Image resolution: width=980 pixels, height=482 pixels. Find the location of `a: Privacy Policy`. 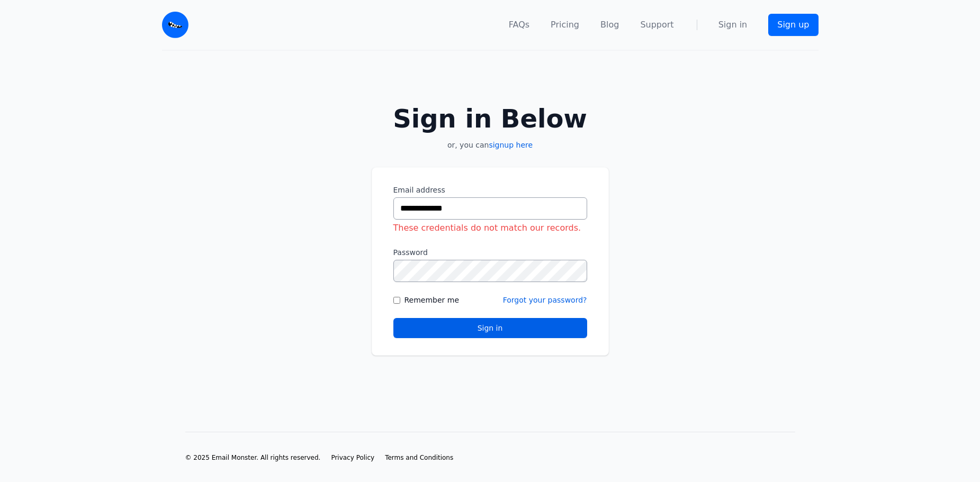

a: Privacy Policy is located at coordinates (353, 458).